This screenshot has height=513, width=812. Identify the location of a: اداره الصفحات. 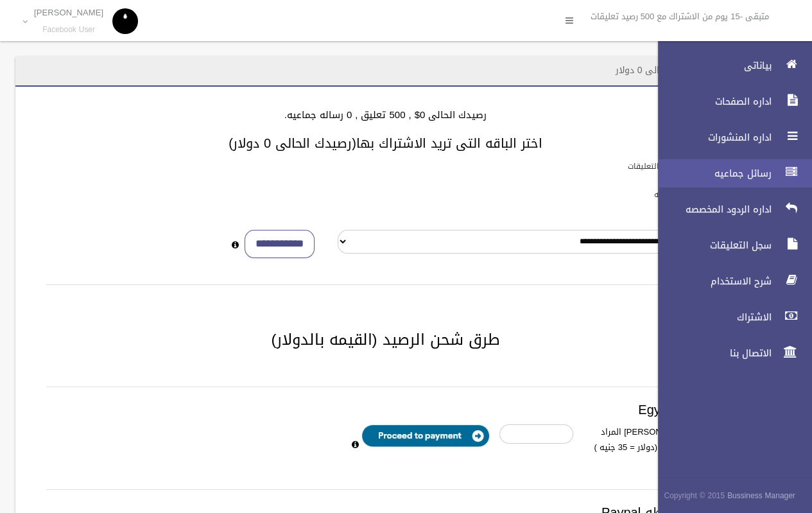
(729, 101).